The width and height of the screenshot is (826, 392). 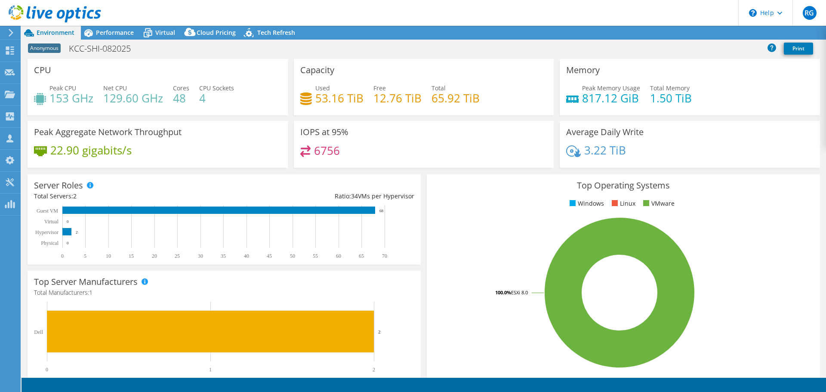 What do you see at coordinates (753, 13) in the screenshot?
I see `svg: \n` at bounding box center [753, 13].